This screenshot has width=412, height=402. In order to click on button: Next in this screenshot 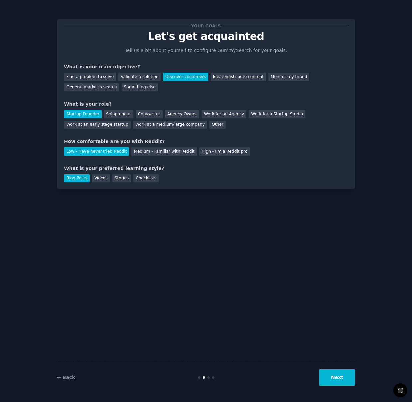, I will do `click(337, 377)`.